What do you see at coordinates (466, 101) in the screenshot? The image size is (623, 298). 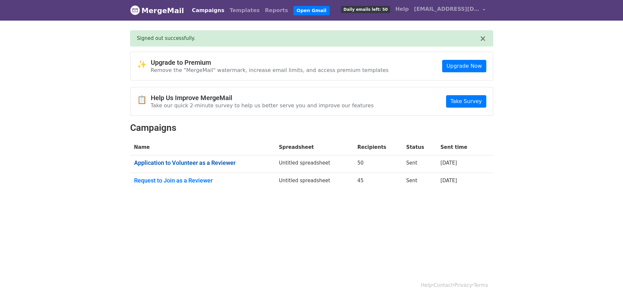 I see `a: Take Survey` at bounding box center [466, 101].